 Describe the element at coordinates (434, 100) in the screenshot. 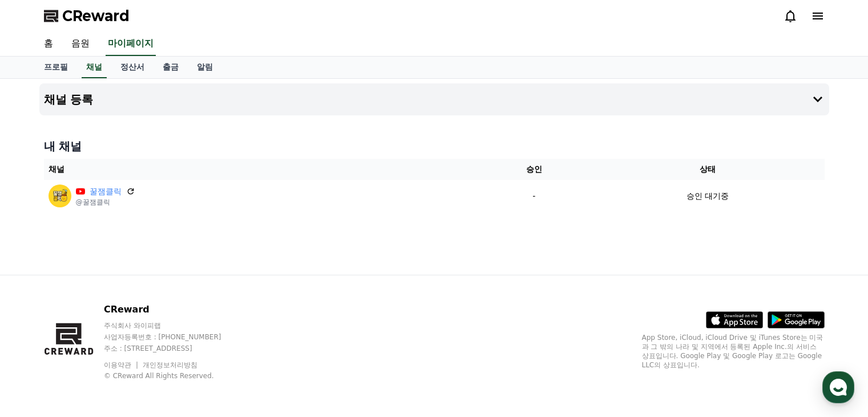

I see `button: 채널 등록` at that location.